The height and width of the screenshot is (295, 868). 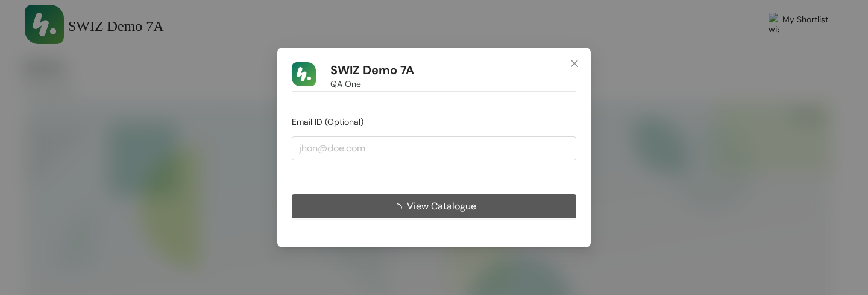 I want to click on span: close, so click(x=574, y=63).